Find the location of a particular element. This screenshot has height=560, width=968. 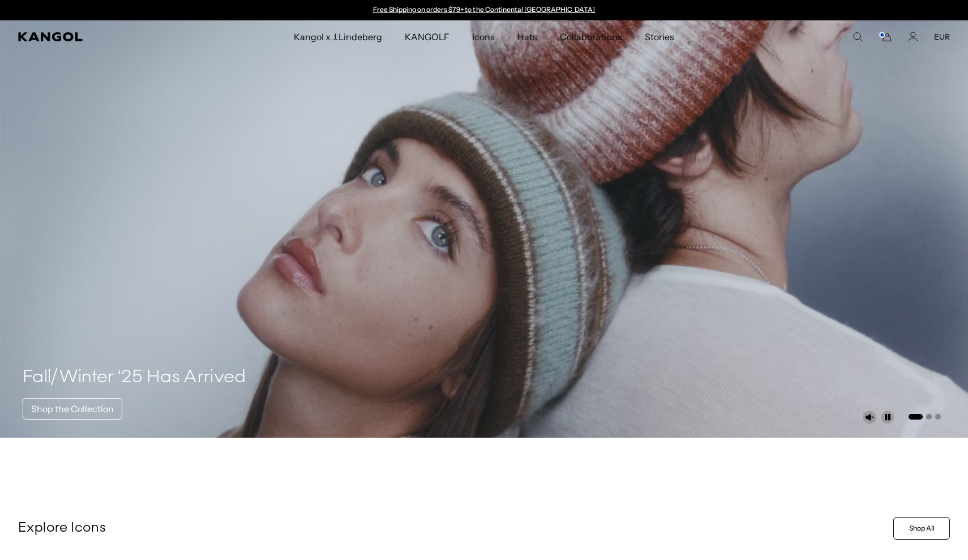

h4: Fall/Winter ‘25 Has Arrived is located at coordinates (134, 377).